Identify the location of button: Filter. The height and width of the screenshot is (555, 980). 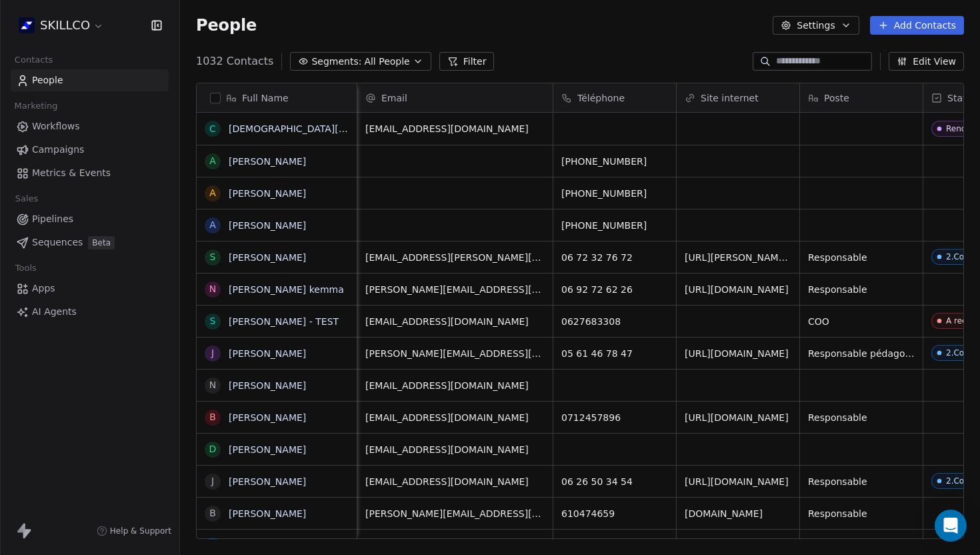
(467, 61).